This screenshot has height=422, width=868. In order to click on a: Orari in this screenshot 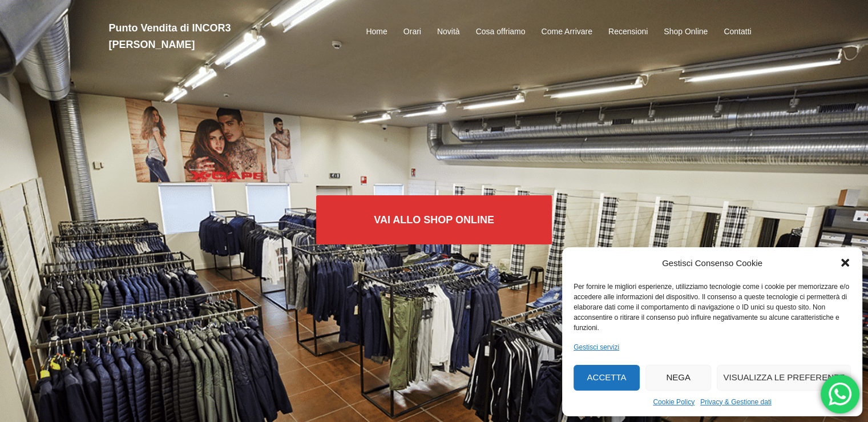, I will do `click(412, 32)`.